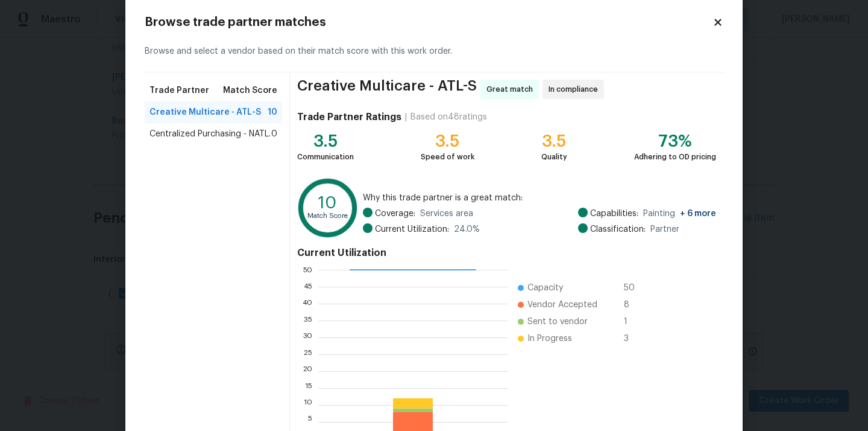 The width and height of the screenshot is (868, 431). I want to click on span: In compliance, so click(576, 89).